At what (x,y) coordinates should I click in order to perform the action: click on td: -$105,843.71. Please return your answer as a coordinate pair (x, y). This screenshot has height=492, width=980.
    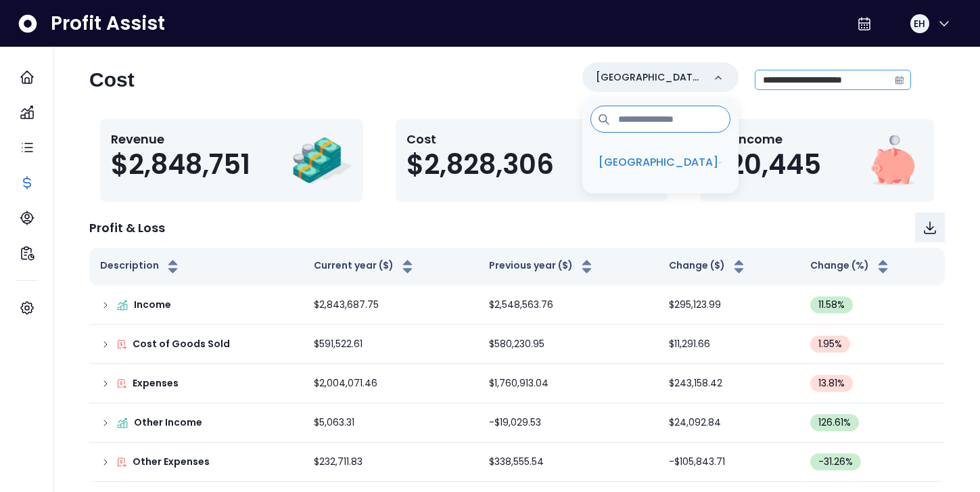
    Looking at the image, I should click on (729, 462).